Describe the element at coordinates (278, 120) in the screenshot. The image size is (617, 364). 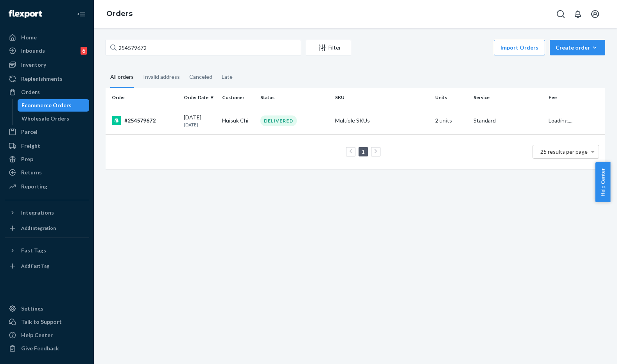
I see `div: DELIVERED` at that location.